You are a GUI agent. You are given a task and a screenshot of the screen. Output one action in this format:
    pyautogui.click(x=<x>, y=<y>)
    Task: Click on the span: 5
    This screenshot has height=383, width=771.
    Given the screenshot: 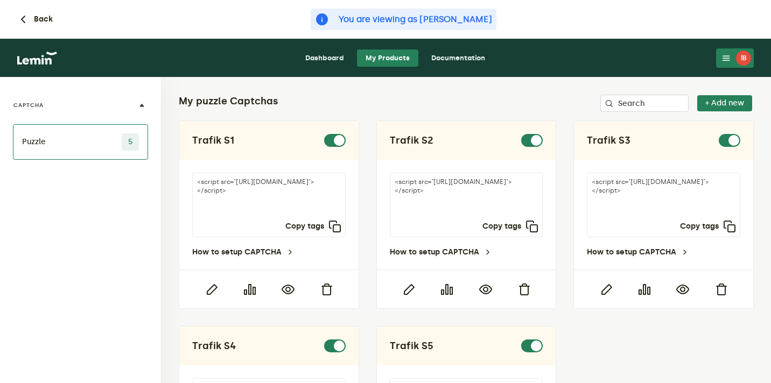 What is the action you would take?
    pyautogui.click(x=130, y=142)
    